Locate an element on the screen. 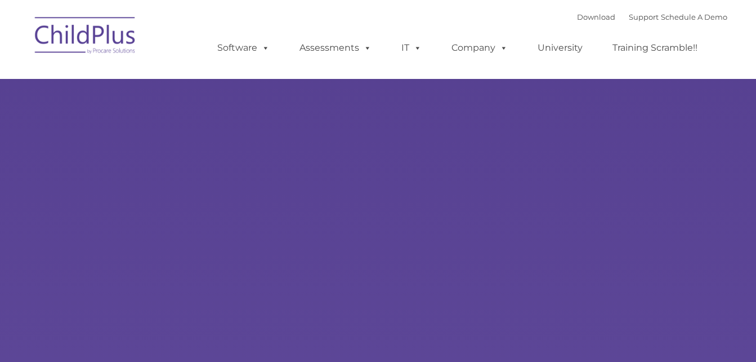 Image resolution: width=756 pixels, height=362 pixels. img: ChildPlus by Procare Solutions is located at coordinates (86, 37).